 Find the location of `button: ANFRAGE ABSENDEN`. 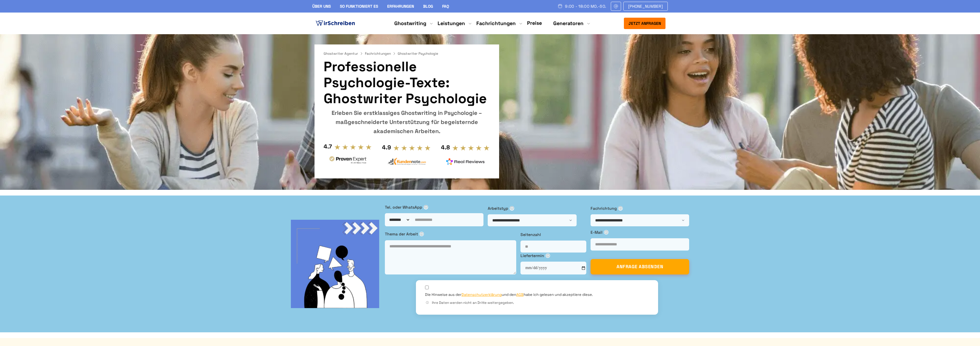

button: ANFRAGE ABSENDEN is located at coordinates (640, 267).